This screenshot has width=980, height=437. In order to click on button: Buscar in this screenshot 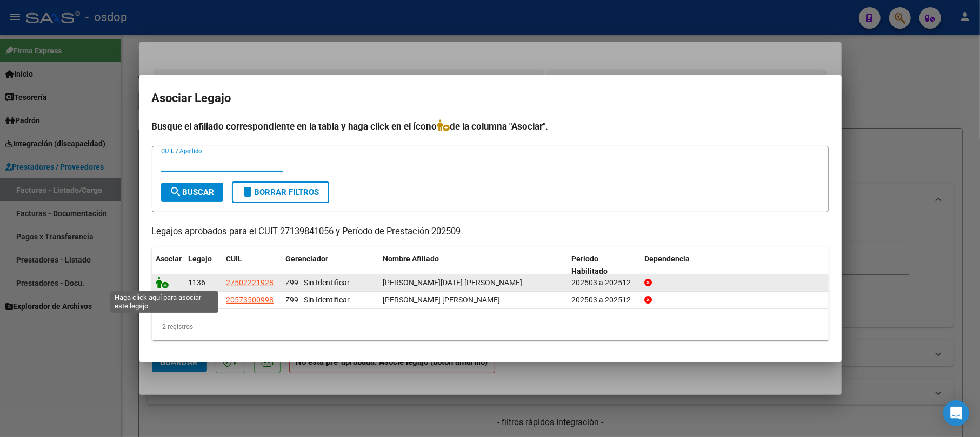, I will do `click(191, 192)`.